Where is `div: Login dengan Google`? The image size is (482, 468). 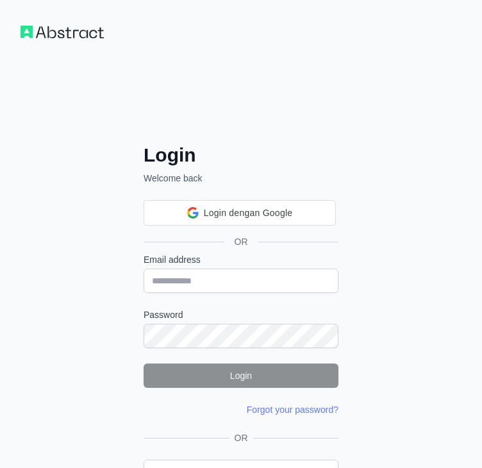
div: Login dengan Google is located at coordinates (240, 213).